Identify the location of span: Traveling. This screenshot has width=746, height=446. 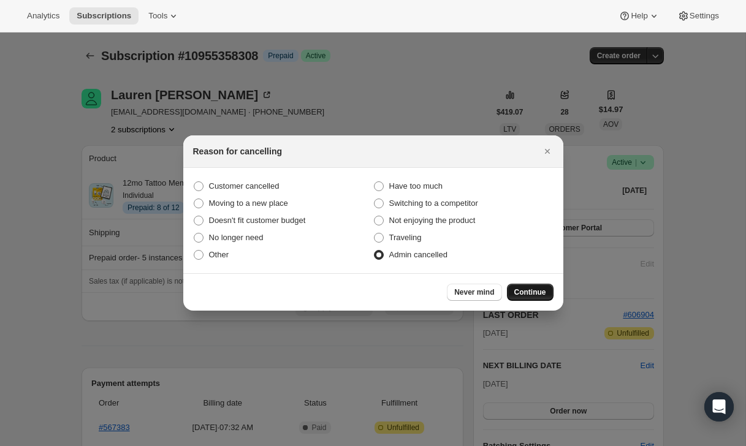
(405, 237).